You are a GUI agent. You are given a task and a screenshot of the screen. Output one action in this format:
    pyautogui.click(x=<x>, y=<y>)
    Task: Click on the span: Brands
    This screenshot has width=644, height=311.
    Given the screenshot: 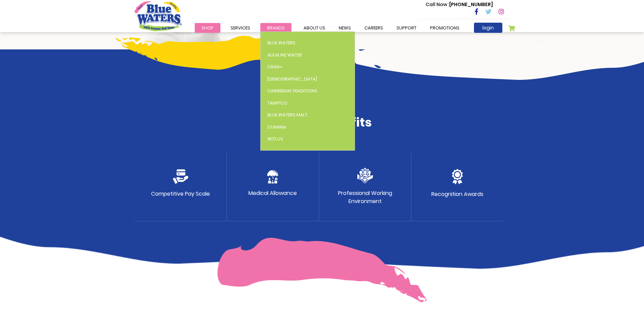 What is the action you would take?
    pyautogui.click(x=276, y=28)
    